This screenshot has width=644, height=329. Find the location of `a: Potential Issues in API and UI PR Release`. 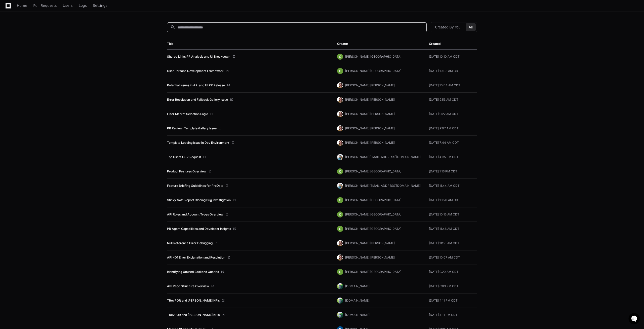

a: Potential Issues in API and UI PR Release is located at coordinates (196, 85).